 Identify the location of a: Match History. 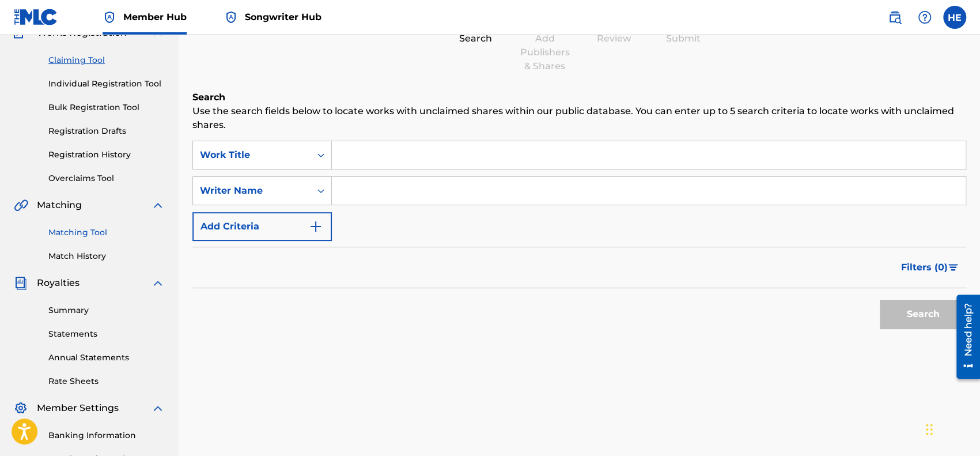
(106, 256).